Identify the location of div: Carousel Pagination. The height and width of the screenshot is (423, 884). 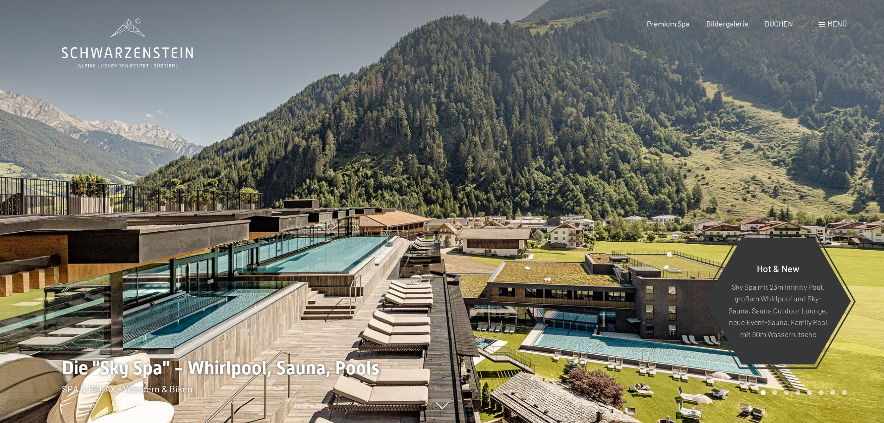
(802, 392).